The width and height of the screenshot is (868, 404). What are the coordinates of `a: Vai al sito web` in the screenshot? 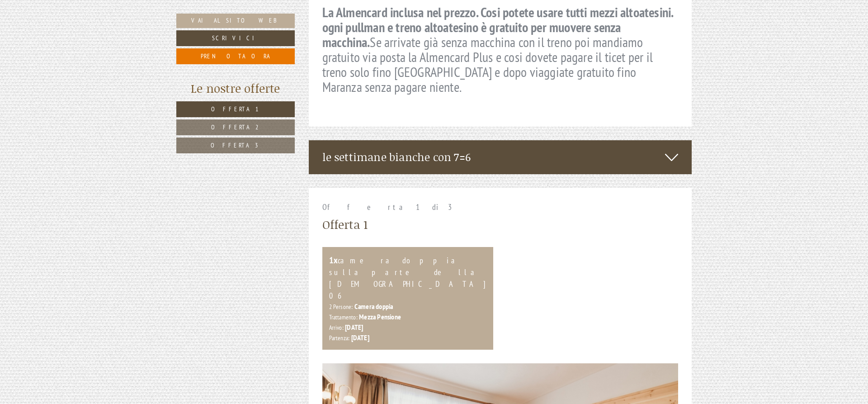 It's located at (235, 21).